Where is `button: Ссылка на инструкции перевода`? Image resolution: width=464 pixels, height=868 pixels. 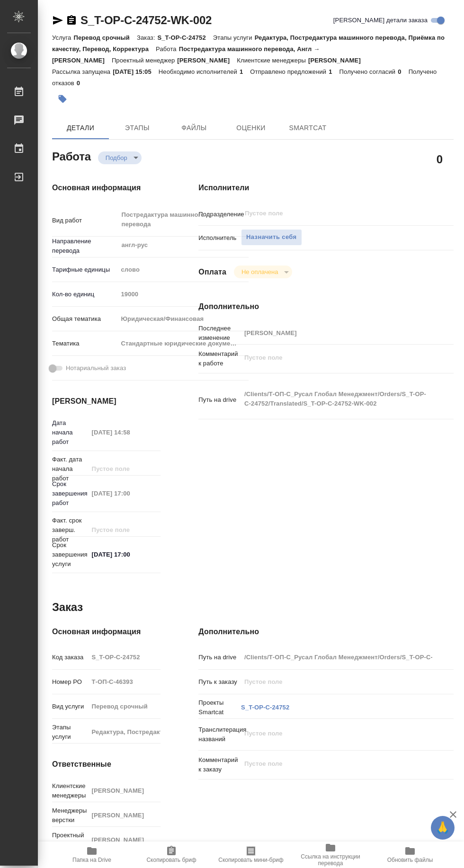
button: Ссылка на инструкции перевода is located at coordinates (331, 855).